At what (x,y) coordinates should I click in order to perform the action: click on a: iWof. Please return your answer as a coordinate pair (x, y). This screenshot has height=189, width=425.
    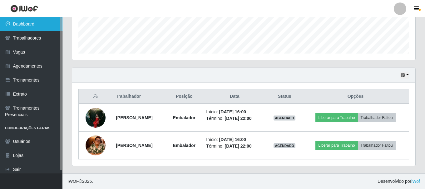
    Looking at the image, I should click on (415, 182).